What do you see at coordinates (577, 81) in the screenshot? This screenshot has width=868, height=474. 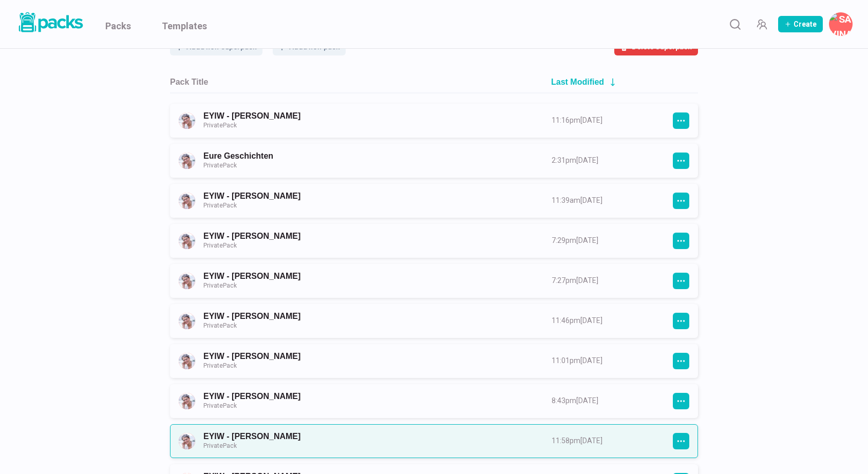 I see `h2: Last Modified` at bounding box center [577, 81].